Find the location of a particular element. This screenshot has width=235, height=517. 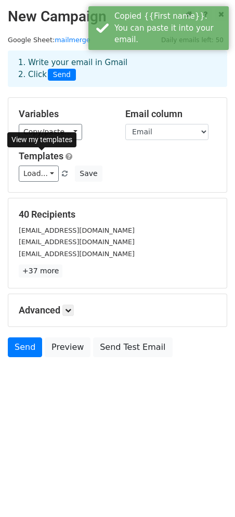

h2: New Campaign is located at coordinates (118, 17).